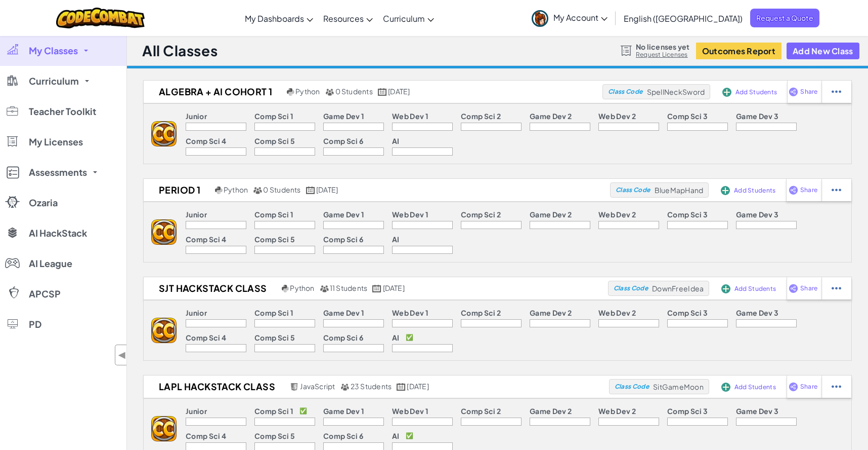  I want to click on span: BlueMapHand, so click(679, 190).